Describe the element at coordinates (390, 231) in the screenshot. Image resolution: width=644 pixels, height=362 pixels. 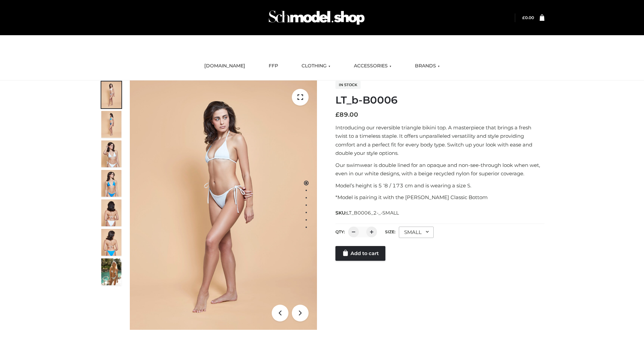
I see `label: Size:` at that location.